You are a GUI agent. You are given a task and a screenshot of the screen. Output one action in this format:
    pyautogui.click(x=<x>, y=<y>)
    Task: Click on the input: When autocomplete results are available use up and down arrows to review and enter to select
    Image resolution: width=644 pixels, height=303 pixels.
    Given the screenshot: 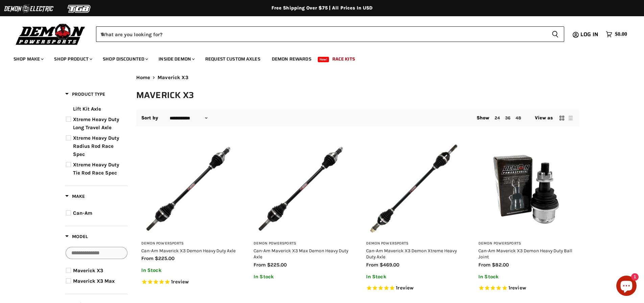 What is the action you would take?
    pyautogui.click(x=321, y=34)
    